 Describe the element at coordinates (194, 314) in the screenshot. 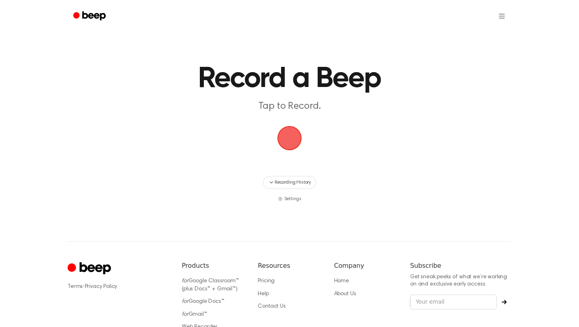

I see `a: forGmail™` at that location.